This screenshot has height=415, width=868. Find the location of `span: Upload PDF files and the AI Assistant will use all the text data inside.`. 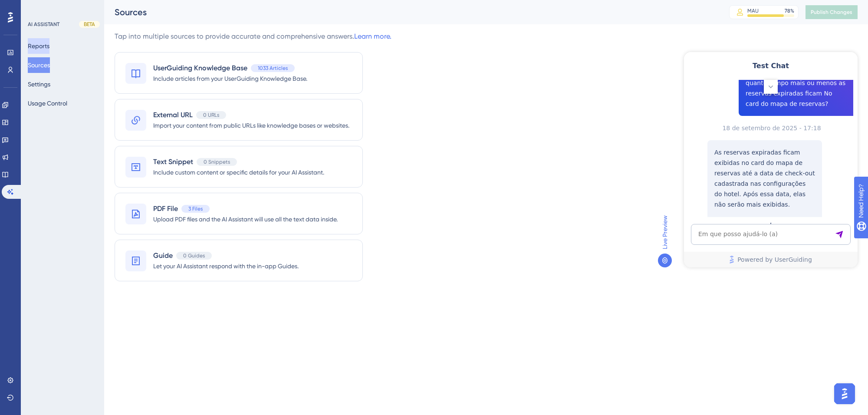

span: Upload PDF files and the AI Assistant will use all the text data inside. is located at coordinates (245, 219).